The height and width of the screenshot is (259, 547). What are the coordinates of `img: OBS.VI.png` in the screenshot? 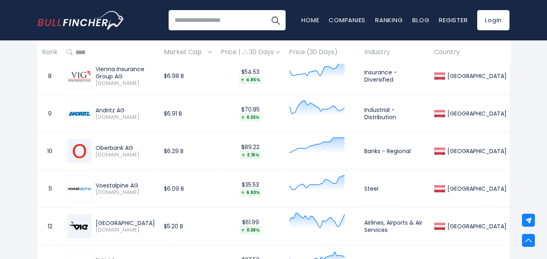 It's located at (79, 151).